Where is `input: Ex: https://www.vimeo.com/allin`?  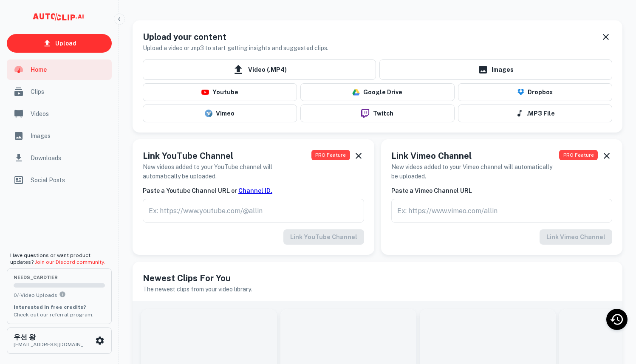
input: Ex: https://www.vimeo.com/allin is located at coordinates (502, 211).